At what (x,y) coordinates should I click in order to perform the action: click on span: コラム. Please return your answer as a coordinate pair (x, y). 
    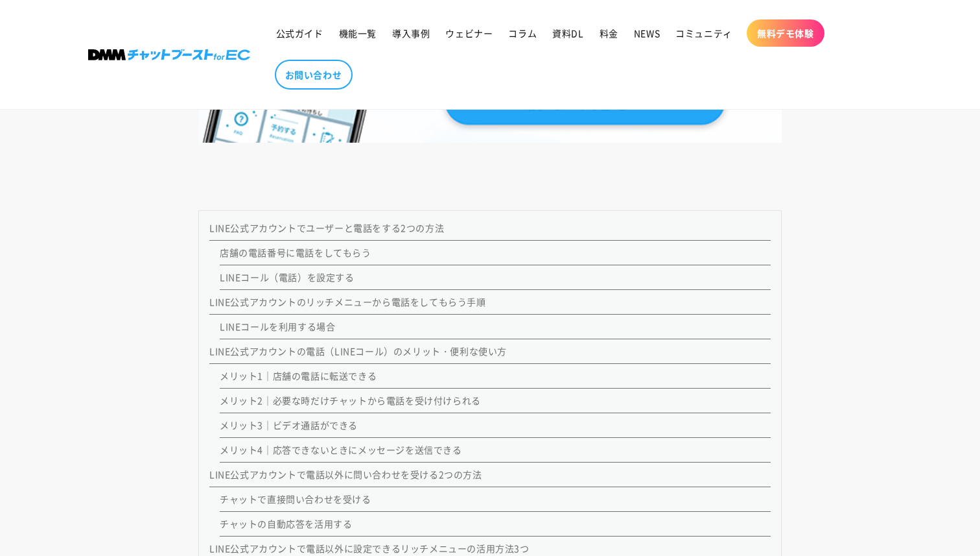
    Looking at the image, I should click on (522, 33).